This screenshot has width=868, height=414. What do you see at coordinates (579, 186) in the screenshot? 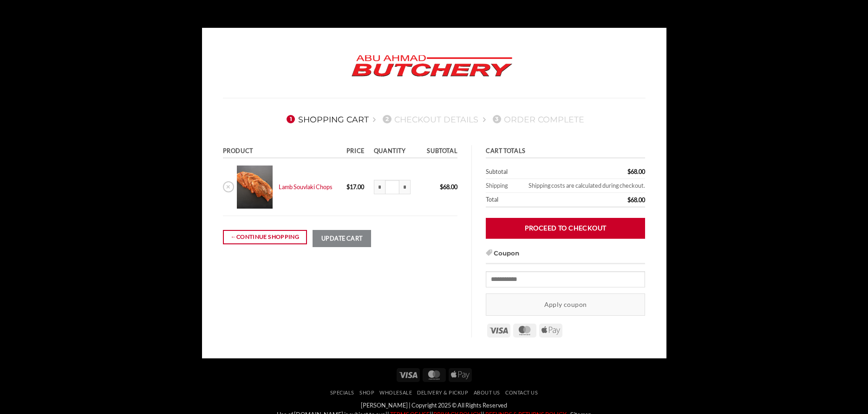
I see `td: Shipping costs are calculated during checkout.` at bounding box center [579, 186].